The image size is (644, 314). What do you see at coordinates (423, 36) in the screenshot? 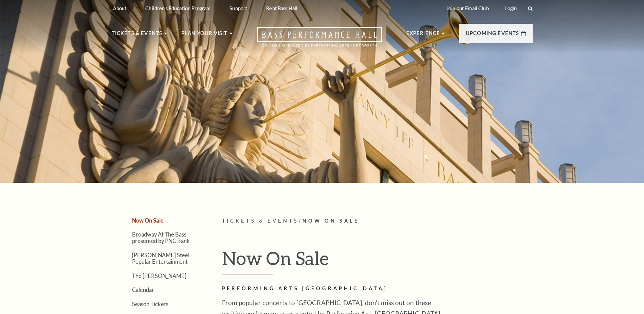
I see `p: Experience` at bounding box center [423, 36].